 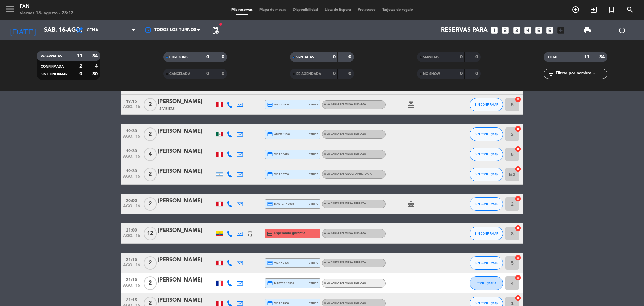 I want to click on span: 21:15, so click(x=131, y=279).